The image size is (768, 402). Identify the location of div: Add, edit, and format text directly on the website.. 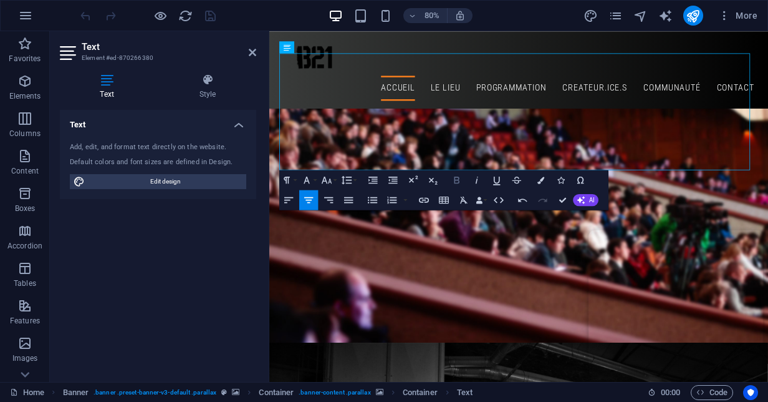
(158, 147).